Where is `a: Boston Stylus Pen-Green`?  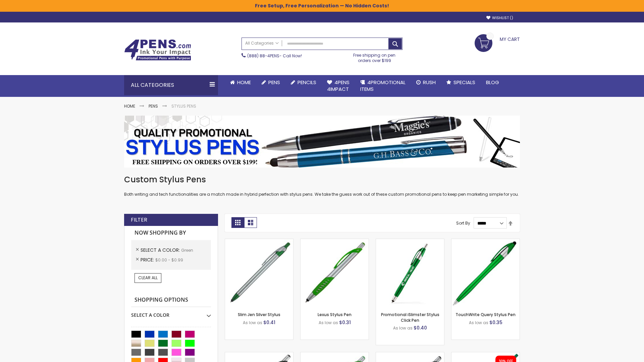
a: Boston Stylus Pen-Green is located at coordinates (259, 354).